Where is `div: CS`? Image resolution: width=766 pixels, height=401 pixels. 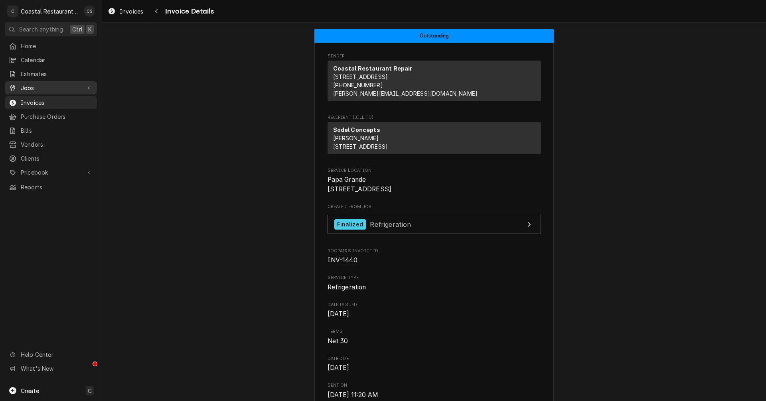
div: CS is located at coordinates (89, 11).